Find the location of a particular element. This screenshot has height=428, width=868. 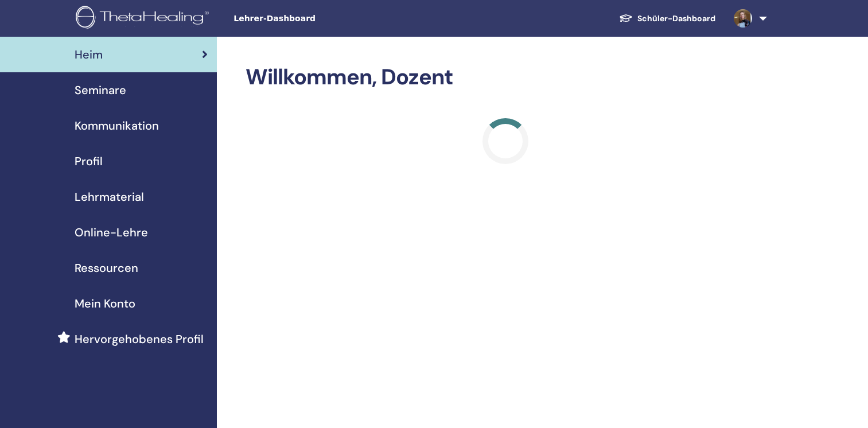

h2: Willkommen, Dozent is located at coordinates (505, 78).